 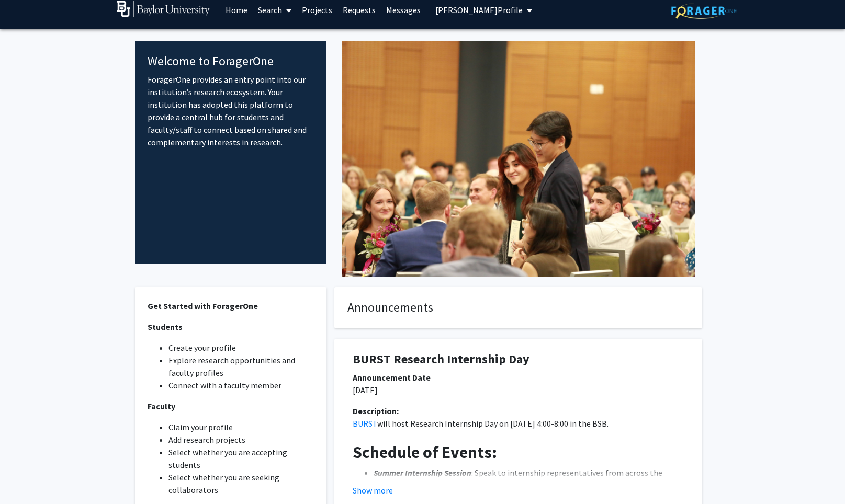 What do you see at coordinates (202, 306) in the screenshot?
I see `strong: Get Started with ForagerOne` at bounding box center [202, 306].